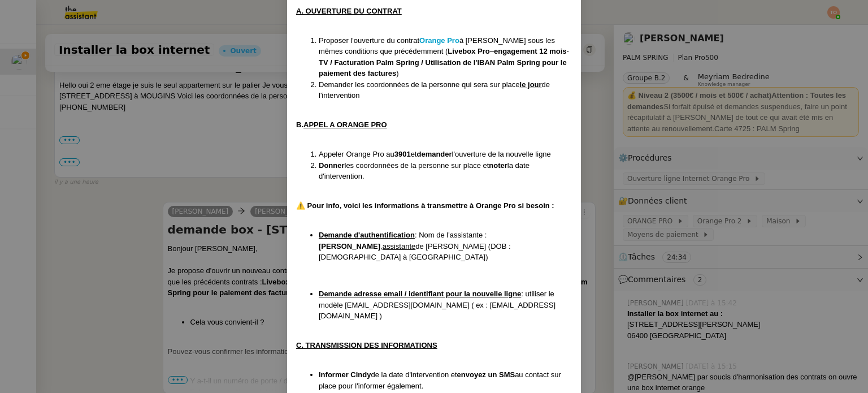  Describe the element at coordinates (443, 68) in the screenshot. I see `strong: TV / Facturation Palm Spring / Utilisation de l'IBAN Palm Spring pour le paiement des factures` at that location.